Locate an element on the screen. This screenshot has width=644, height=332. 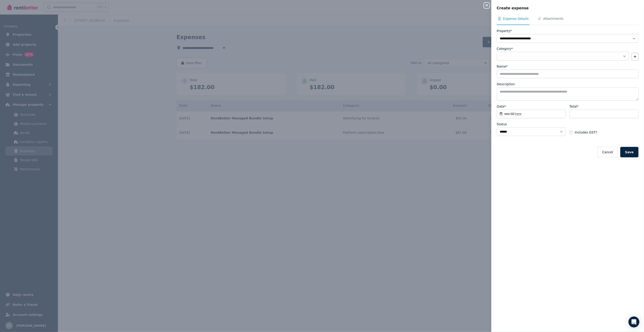
label: Category* is located at coordinates (505, 49).